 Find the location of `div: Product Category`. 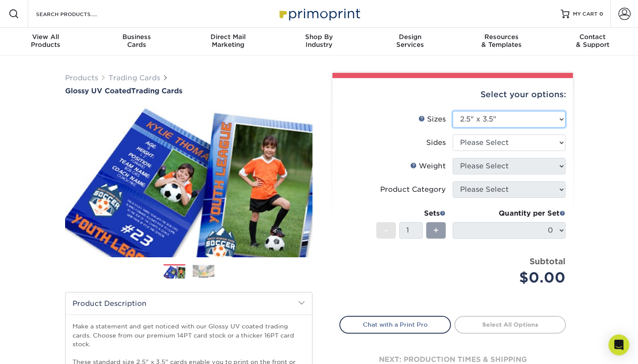

div: Product Category is located at coordinates (413, 190).